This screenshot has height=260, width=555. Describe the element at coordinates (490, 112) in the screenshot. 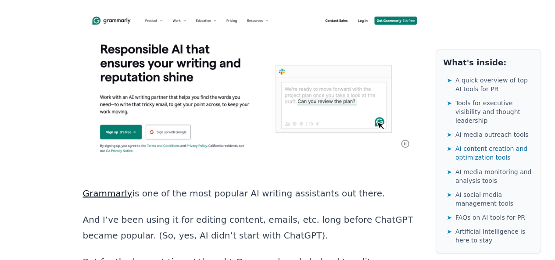

I see `a: ➤Tools for executive visibility and thought leadership` at that location.